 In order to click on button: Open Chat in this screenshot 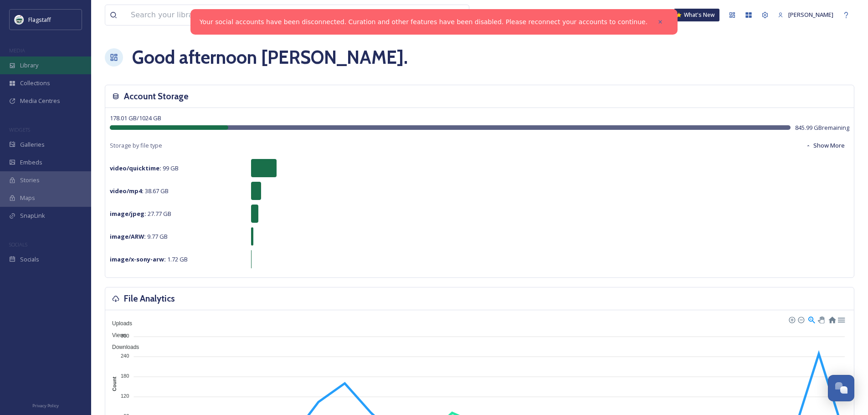, I will do `click(841, 388)`.